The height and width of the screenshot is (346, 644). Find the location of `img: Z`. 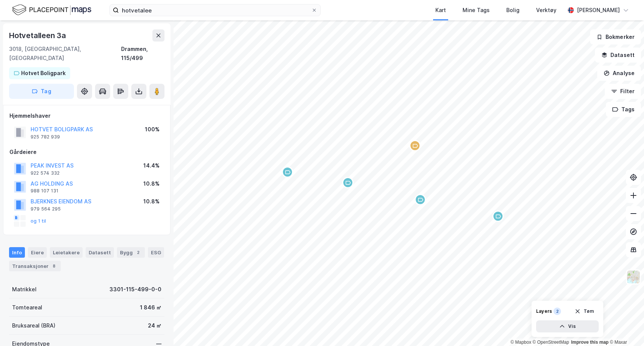

img: Z is located at coordinates (633, 278).